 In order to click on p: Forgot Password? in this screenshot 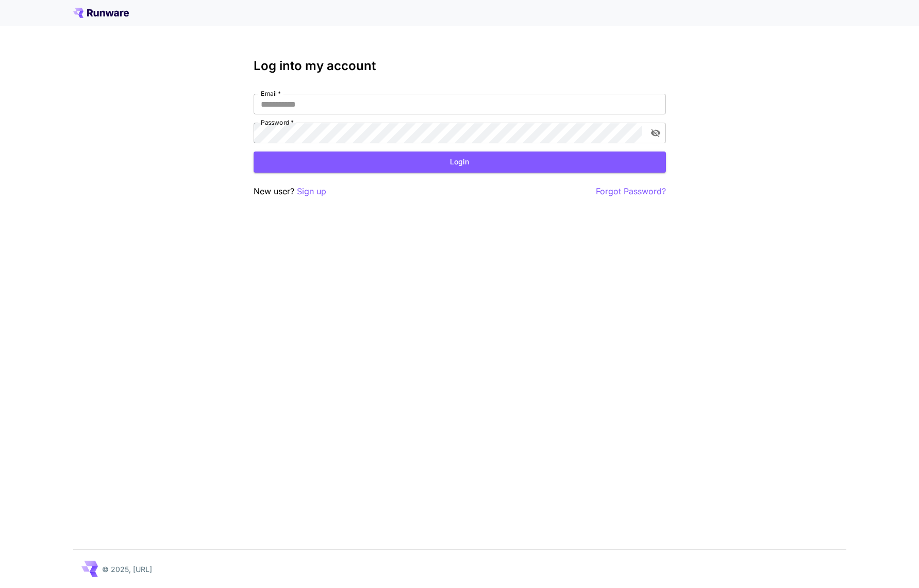, I will do `click(631, 192)`.